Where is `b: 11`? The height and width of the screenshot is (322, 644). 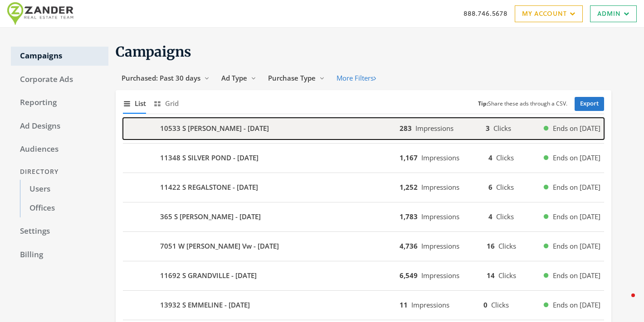
b: 11 is located at coordinates (404, 305).